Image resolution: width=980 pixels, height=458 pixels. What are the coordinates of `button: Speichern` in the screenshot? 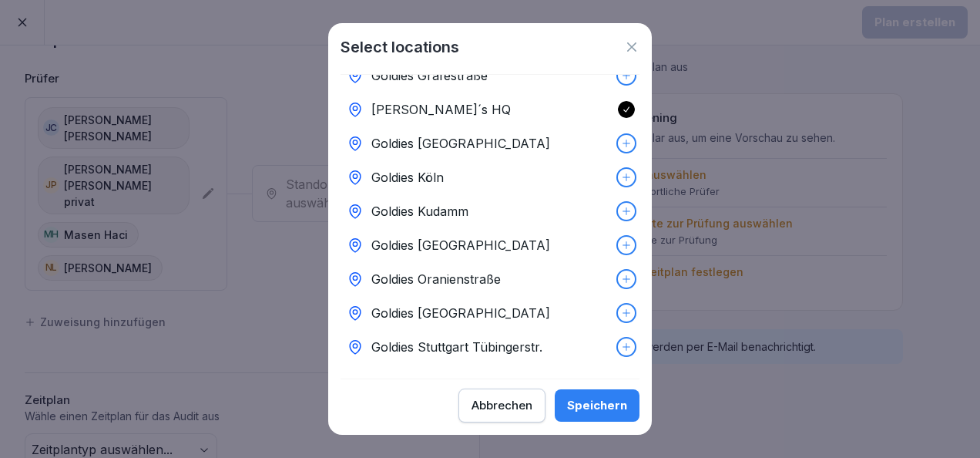 It's located at (597, 406).